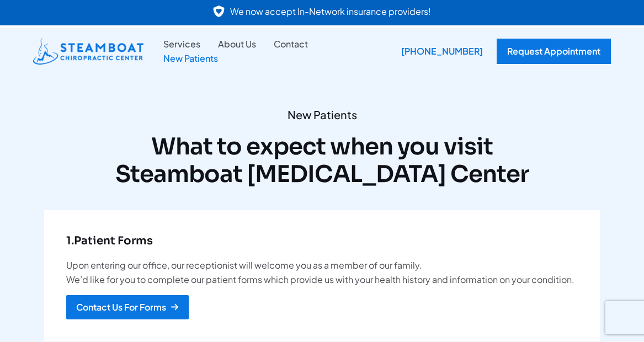 The width and height of the screenshot is (644, 342). What do you see at coordinates (268, 51) in the screenshot?
I see `nav: Site Navigation` at bounding box center [268, 51].